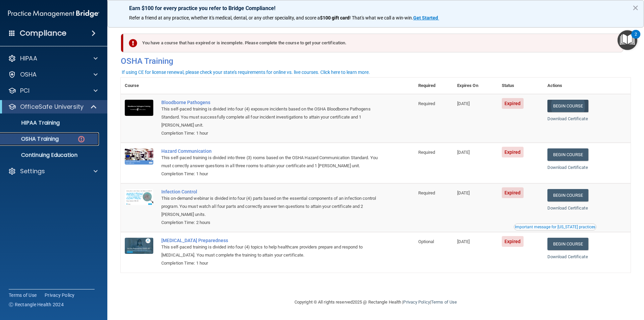 Image resolution: width=644 pixels, height=320 pixels. I want to click on p: OfficeSafe University, so click(51, 107).